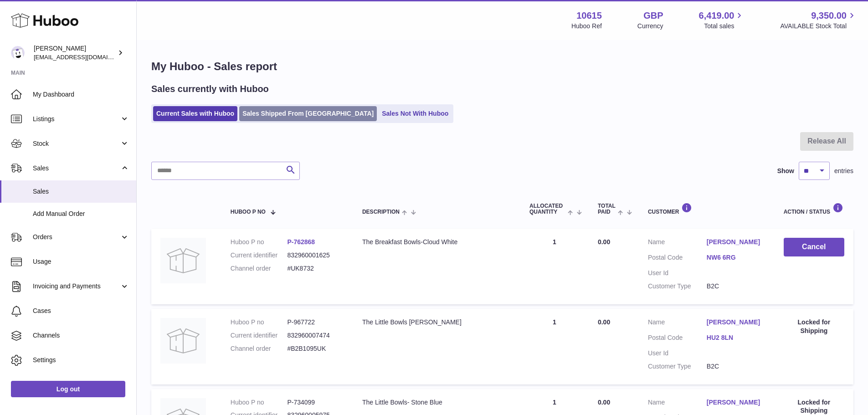  Describe the element at coordinates (717, 15) in the screenshot. I see `span: 6,419.00` at that location.